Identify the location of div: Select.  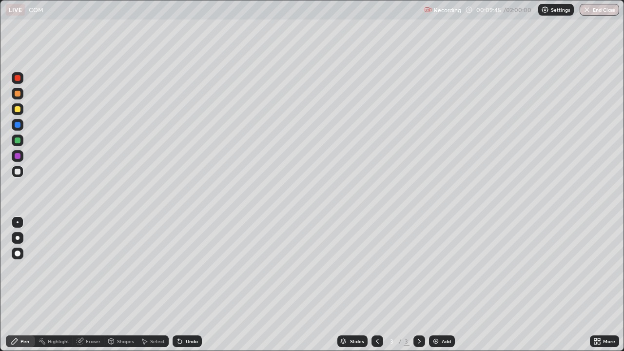
(157, 341).